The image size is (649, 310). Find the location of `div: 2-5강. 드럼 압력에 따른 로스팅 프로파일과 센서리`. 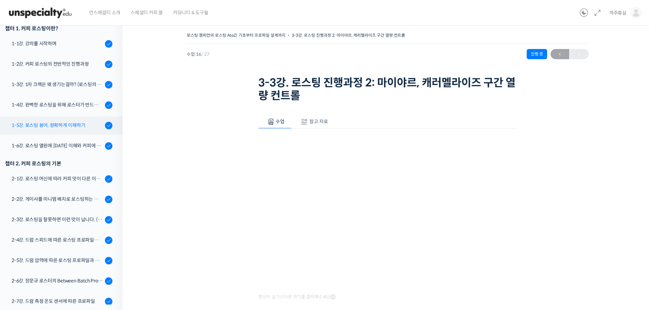

div: 2-5강. 드럼 압력에 따른 로스팅 프로파일과 센서리 is located at coordinates (57, 260).